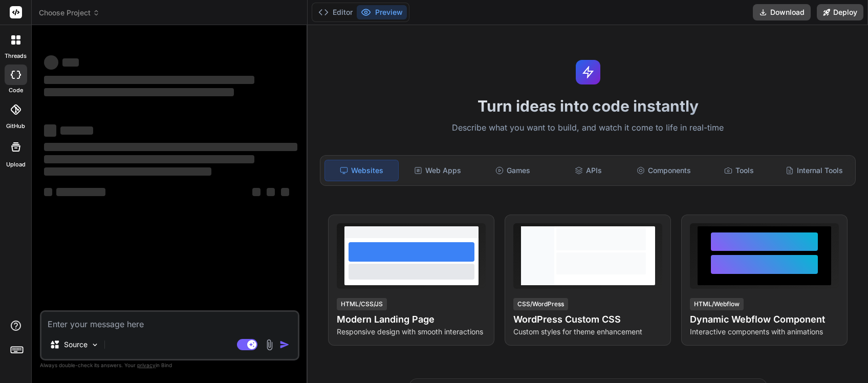 Image resolution: width=868 pixels, height=383 pixels. Describe the element at coordinates (15, 126) in the screenshot. I see `label: GitHub` at that location.